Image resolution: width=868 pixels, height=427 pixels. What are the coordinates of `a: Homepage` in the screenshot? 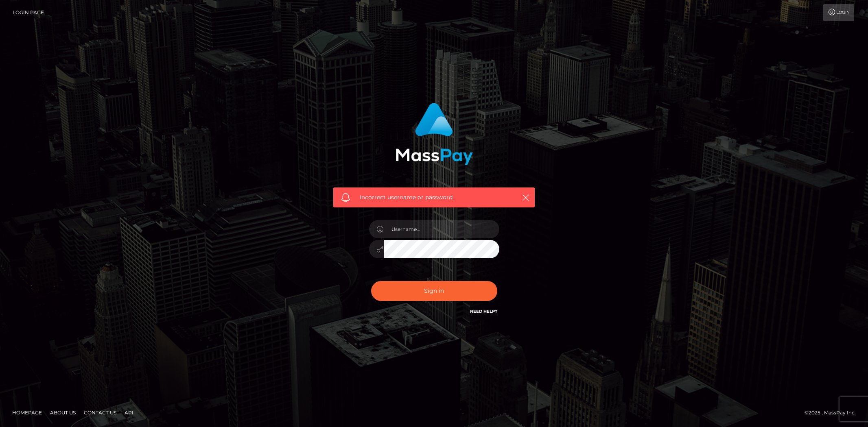 It's located at (27, 413).